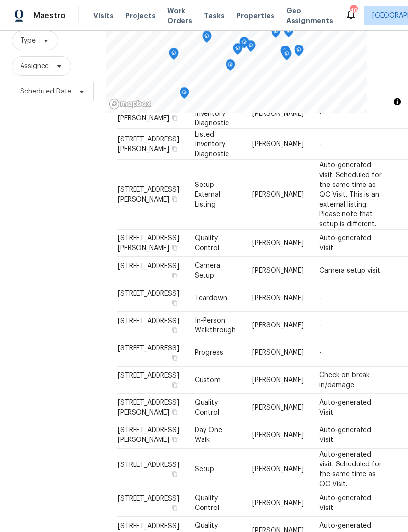  What do you see at coordinates (209, 353) in the screenshot?
I see `span: Progress` at bounding box center [209, 353].